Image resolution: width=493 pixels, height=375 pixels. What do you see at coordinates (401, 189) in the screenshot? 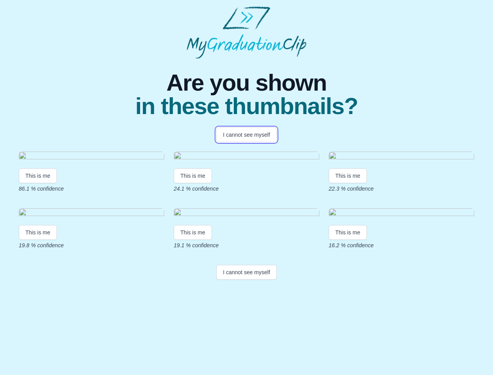
I see `p: 22.3 % confidence` at bounding box center [401, 189].